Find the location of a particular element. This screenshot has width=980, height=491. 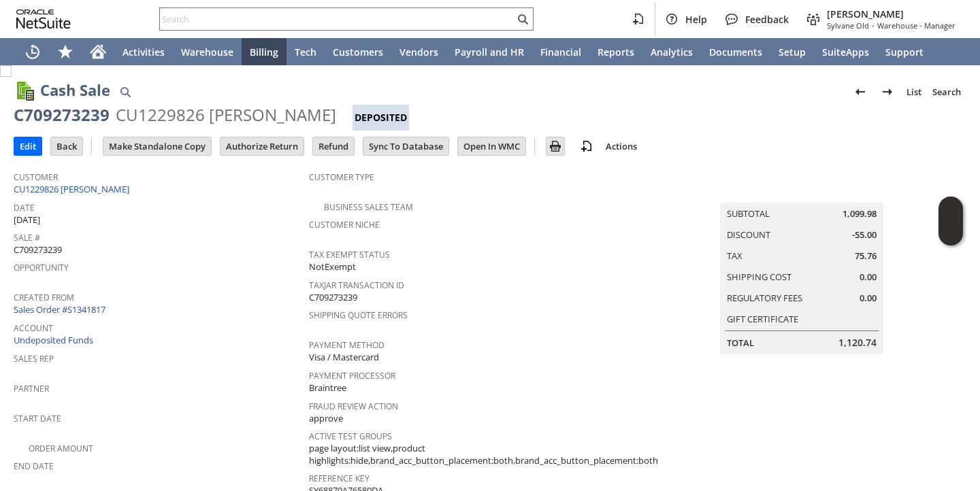

a: TaxJar Transaction ID is located at coordinates (356, 285).